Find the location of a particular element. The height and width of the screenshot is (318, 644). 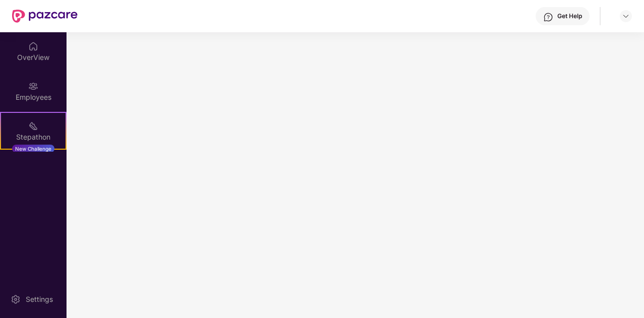

img: svg+xml;base64,PHN2ZyBpZD0iRHJvcGRvd24tMzJ4MzIiIHhtbG5zPSJodHRwOi8vd3d3LnczLm9yZy8yMDAwL3N2ZyIgd2... is located at coordinates (626, 16).